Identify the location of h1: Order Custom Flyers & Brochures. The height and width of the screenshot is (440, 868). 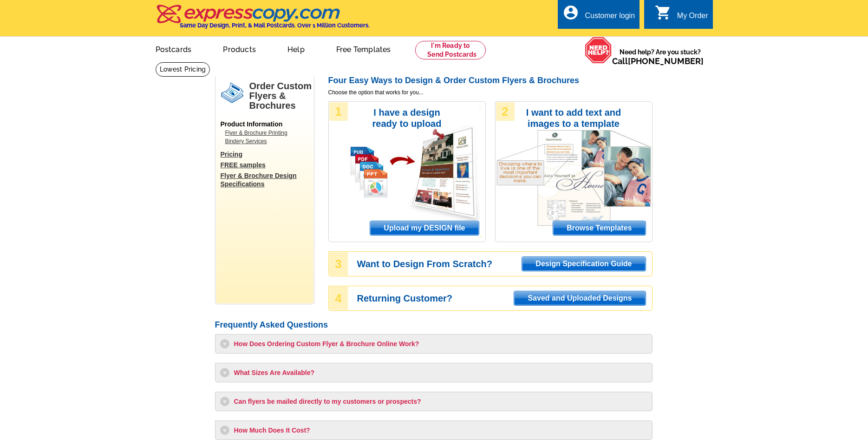
(281, 96).